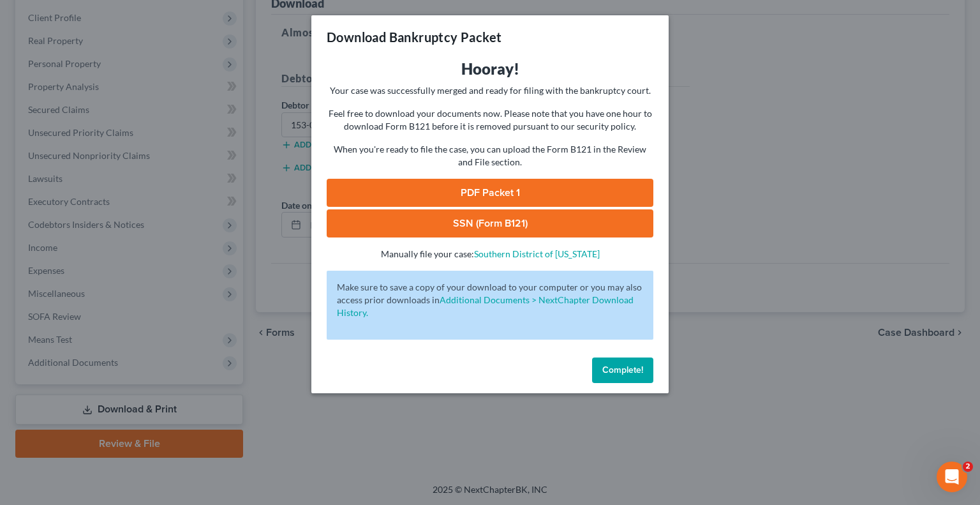 The image size is (980, 505). Describe the element at coordinates (414, 37) in the screenshot. I see `h3: Download Bankruptcy Packet` at that location.